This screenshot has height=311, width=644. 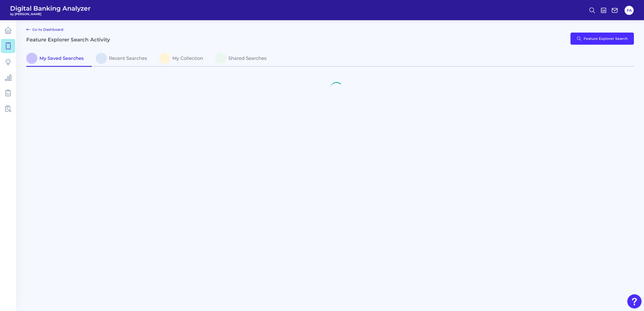 I want to click on button: FA, so click(x=629, y=10).